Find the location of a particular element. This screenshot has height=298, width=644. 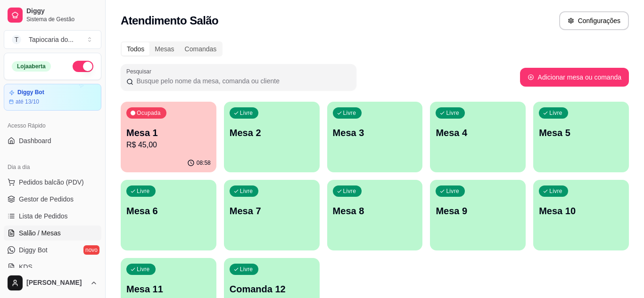

a: Lista de Pedidos is located at coordinates (52, 216).